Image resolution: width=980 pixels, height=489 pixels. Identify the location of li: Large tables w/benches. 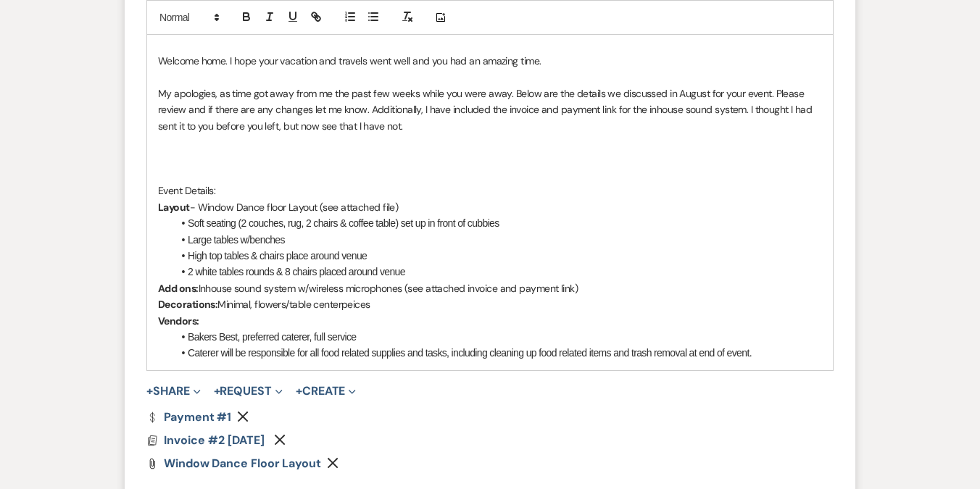
(497, 240).